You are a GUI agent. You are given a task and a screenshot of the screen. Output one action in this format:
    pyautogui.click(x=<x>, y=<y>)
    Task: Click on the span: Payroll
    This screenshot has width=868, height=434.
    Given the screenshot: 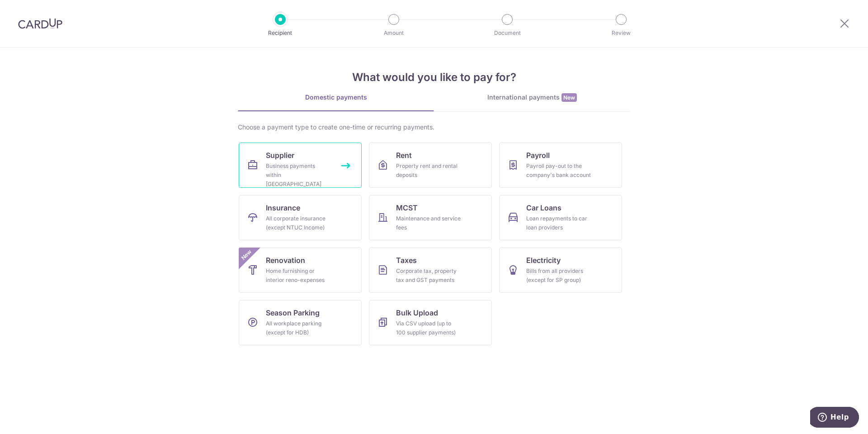 What is the action you would take?
    pyautogui.click(x=538, y=155)
    